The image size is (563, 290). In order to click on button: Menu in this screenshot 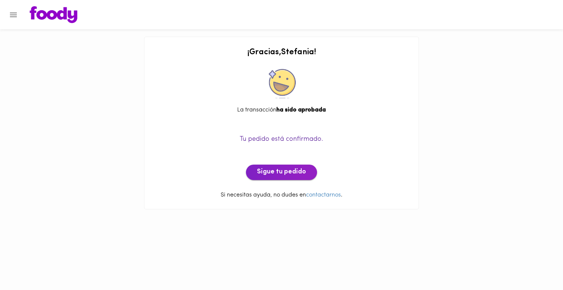, I will do `click(13, 15)`.